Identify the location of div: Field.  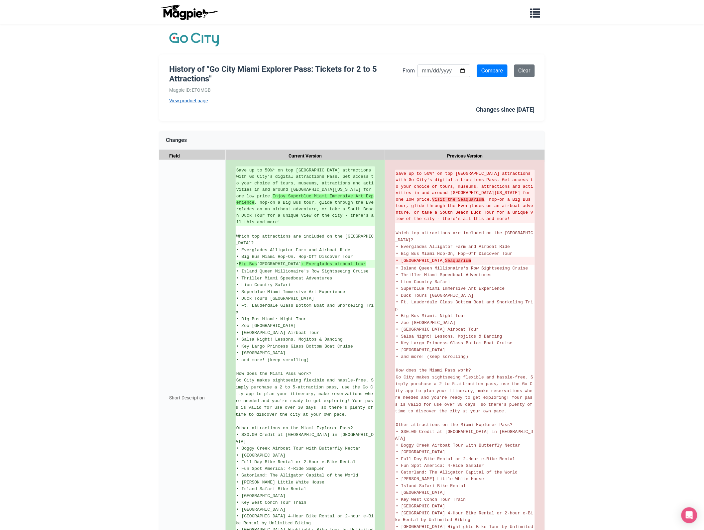
(192, 156).